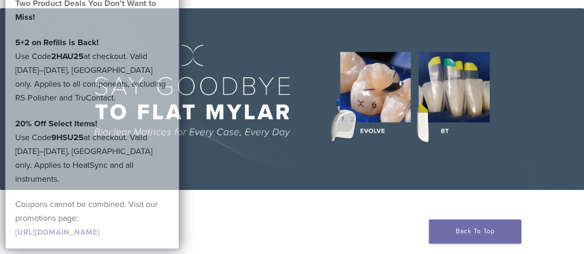 The height and width of the screenshot is (254, 584). What do you see at coordinates (67, 138) in the screenshot?
I see `strong: 9HSU25` at bounding box center [67, 138].